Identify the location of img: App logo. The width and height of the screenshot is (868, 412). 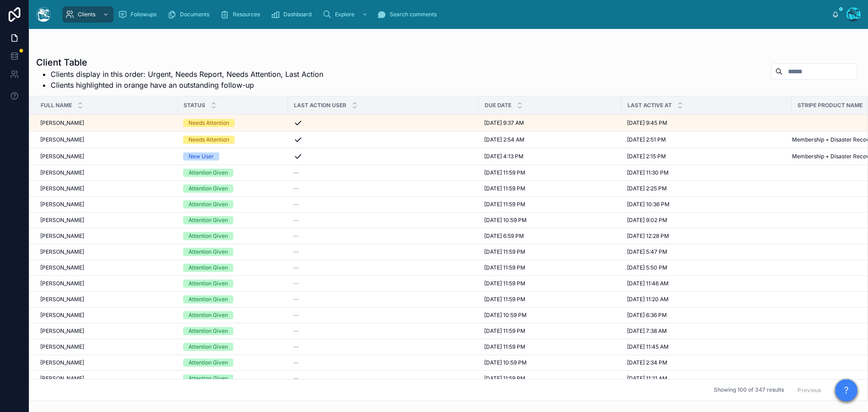
(43, 14).